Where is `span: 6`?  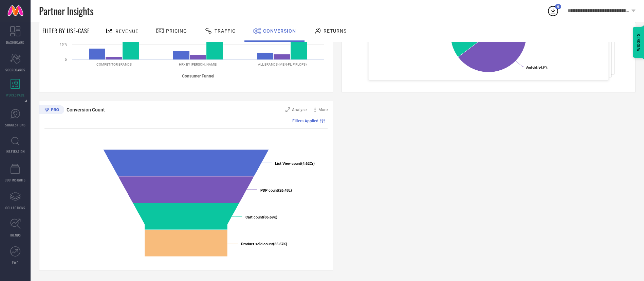
span: 6 is located at coordinates (558, 6).